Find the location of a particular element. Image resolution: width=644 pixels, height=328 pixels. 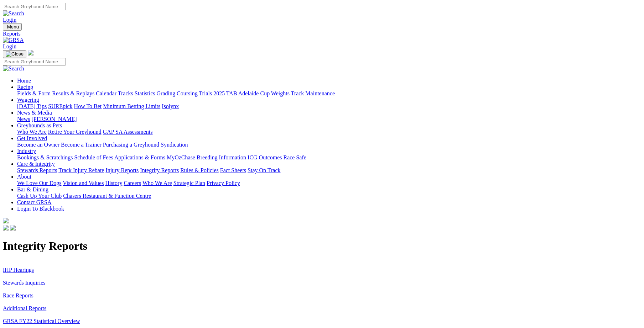

a: GRSA FY22 Statistical Overview is located at coordinates (41, 321).